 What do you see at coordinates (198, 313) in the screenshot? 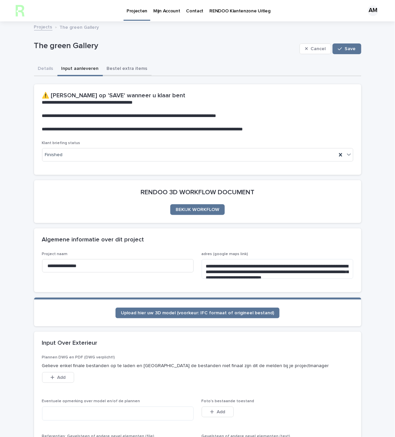
I see `span: Upload hier uw 3D model (voorkeur: IFC formaat of origineel bestand)` at bounding box center [198, 313].